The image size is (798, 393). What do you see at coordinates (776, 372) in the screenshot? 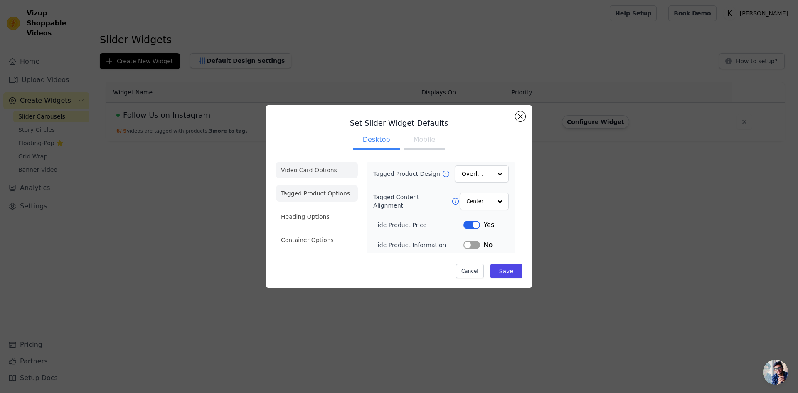
I see `a: Open chat` at bounding box center [776, 372].